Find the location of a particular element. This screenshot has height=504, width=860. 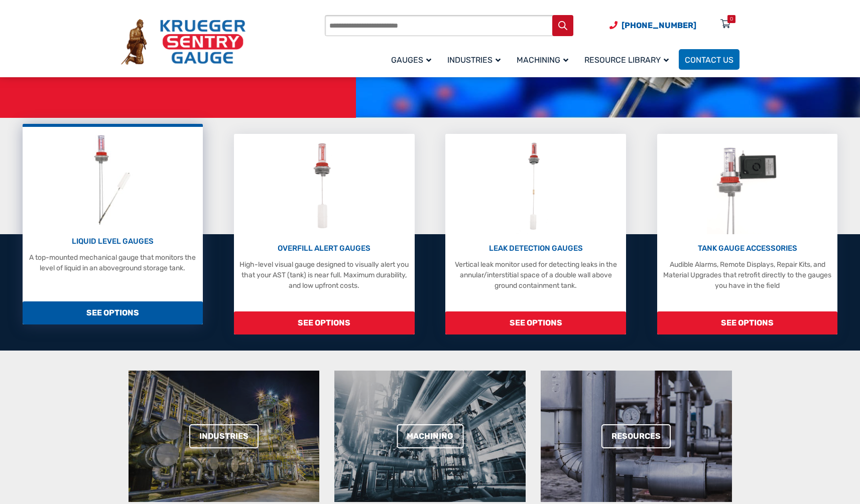

p: LEAK DETECTION GAUGES is located at coordinates (536, 248).